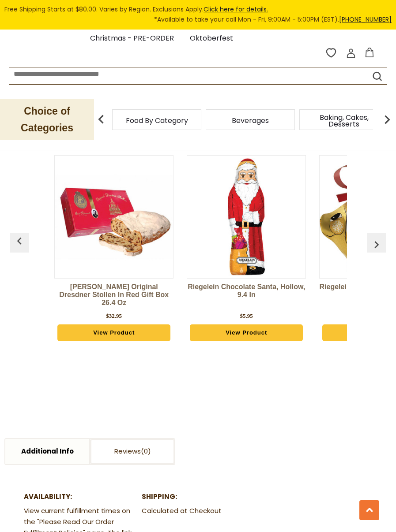 This screenshot has height=532, width=396. What do you see at coordinates (198, 14) in the screenshot?
I see `div: Free Shipping Starts at $80.00. Varies by Region. Exclusions Apply.` at bounding box center [198, 14].